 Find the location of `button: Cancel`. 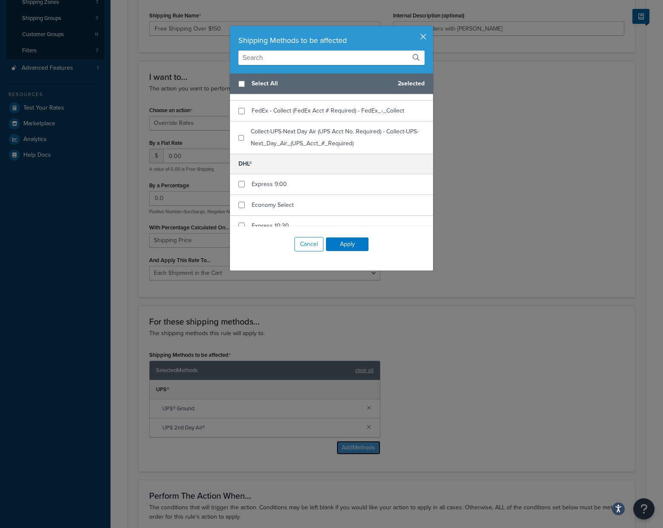

button: Cancel is located at coordinates (309, 244).